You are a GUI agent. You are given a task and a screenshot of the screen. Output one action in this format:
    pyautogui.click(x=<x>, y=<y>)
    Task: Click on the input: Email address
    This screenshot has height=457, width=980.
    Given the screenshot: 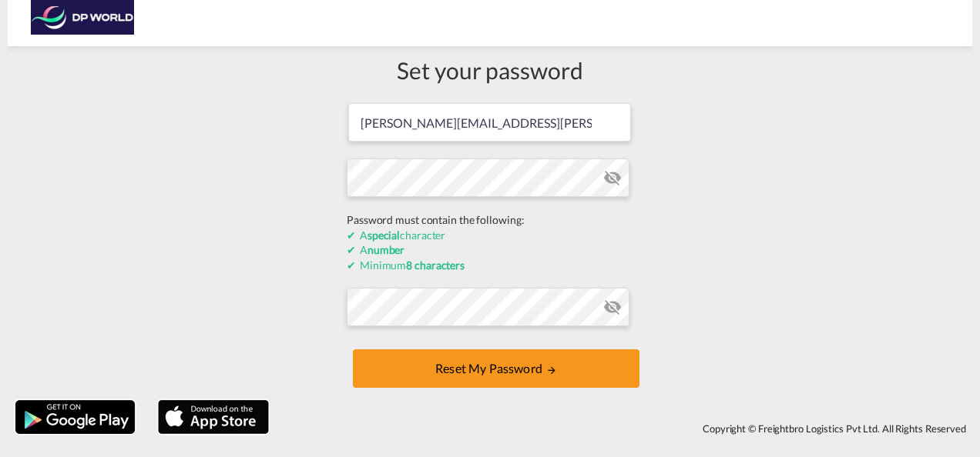 What is the action you would take?
    pyautogui.click(x=489, y=122)
    